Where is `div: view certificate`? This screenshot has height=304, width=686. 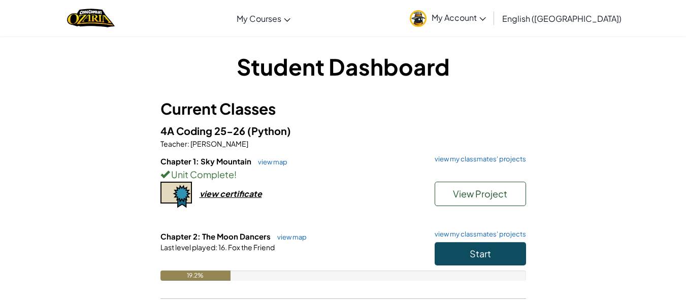 div: view certificate is located at coordinates (231, 194).